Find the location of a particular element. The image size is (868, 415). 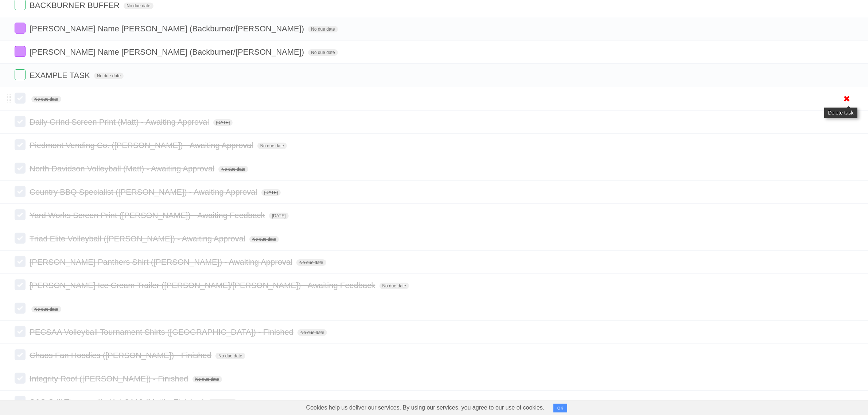

span: BACKBURNER BUFFER is located at coordinates (75, 5).